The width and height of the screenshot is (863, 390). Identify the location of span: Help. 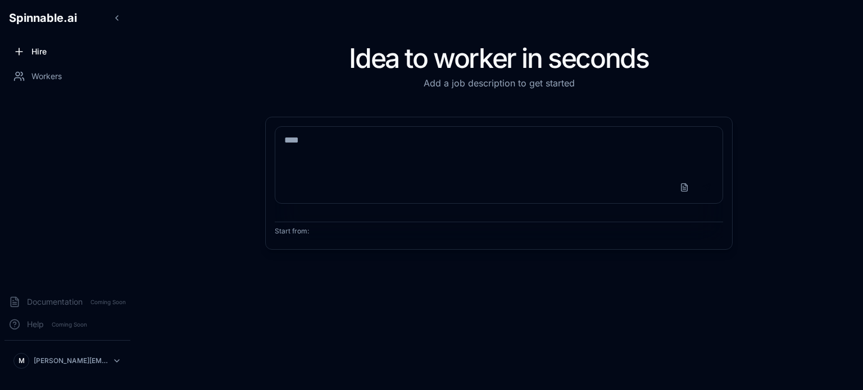
(35, 325).